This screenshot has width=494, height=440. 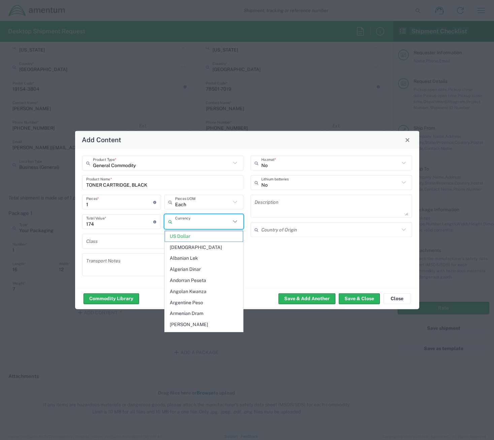 What do you see at coordinates (204, 269) in the screenshot?
I see `span: Algerian Dinar` at bounding box center [204, 269].